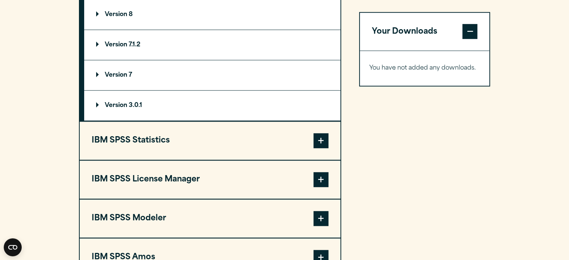  Describe the element at coordinates (114, 15) in the screenshot. I see `p: Version 8` at that location.